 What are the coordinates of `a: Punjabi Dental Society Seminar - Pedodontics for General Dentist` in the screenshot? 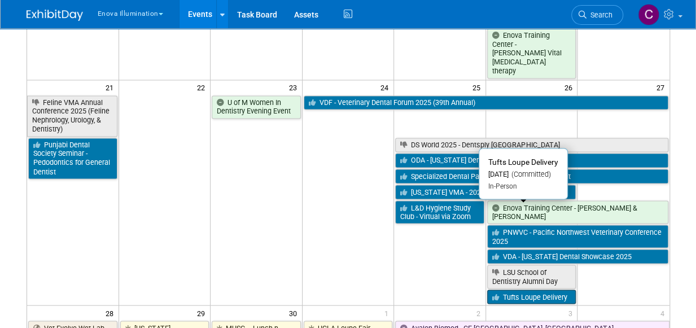 It's located at (73, 158).